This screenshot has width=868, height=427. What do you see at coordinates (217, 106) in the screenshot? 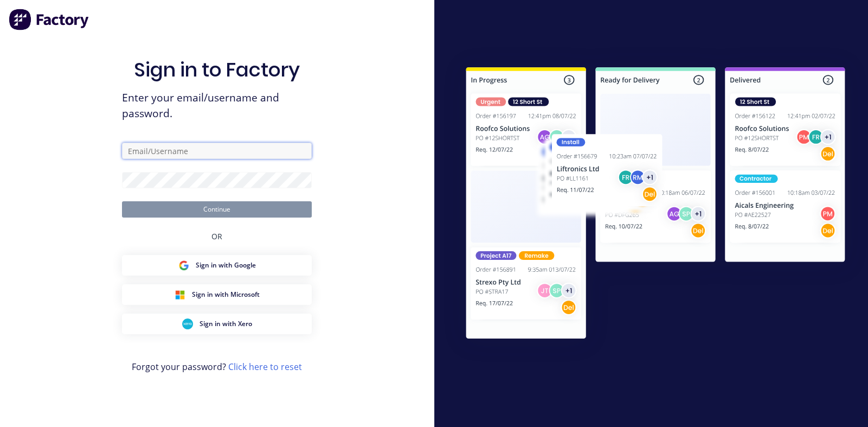
I see `span: Enter your email/username and password.` at bounding box center [217, 106].